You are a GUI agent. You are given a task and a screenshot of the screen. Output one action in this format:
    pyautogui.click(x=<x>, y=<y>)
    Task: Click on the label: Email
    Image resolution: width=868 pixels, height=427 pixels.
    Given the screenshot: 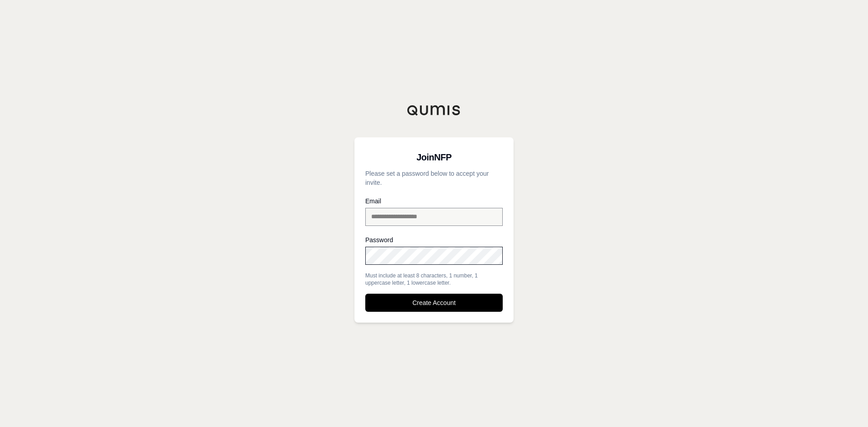 What is the action you would take?
    pyautogui.click(x=434, y=201)
    